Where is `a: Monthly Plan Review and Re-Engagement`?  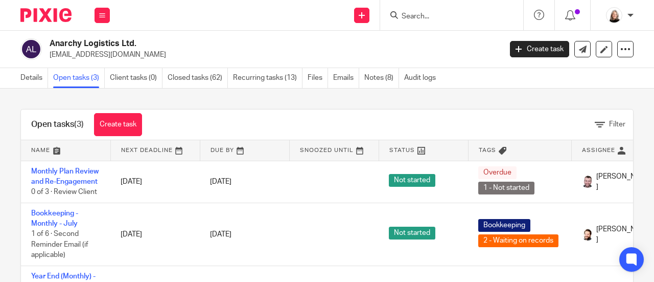 a: Monthly Plan Review and Re-Engagement is located at coordinates (65, 176).